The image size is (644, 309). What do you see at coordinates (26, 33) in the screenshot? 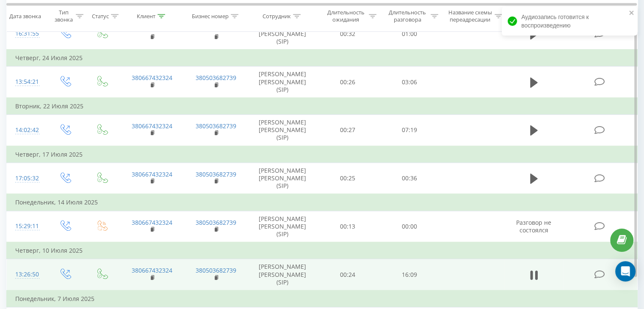
I see `div: 16:31:55` at bounding box center [26, 33].